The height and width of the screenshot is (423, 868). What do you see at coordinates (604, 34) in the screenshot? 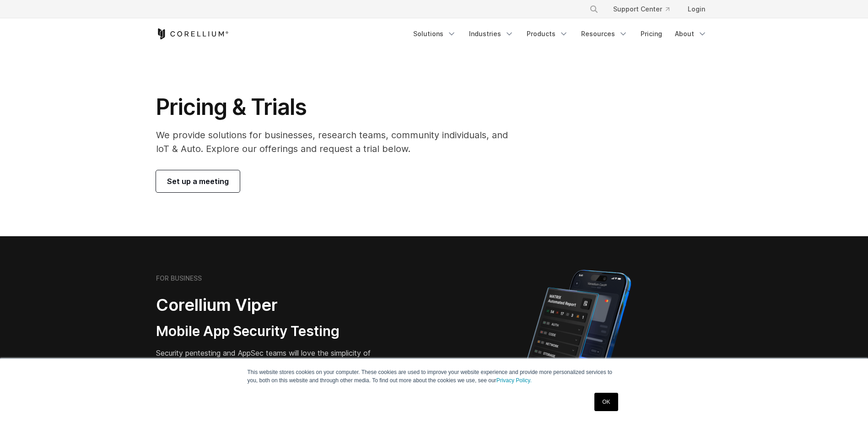
I see `a: Resources` at bounding box center [604, 34].